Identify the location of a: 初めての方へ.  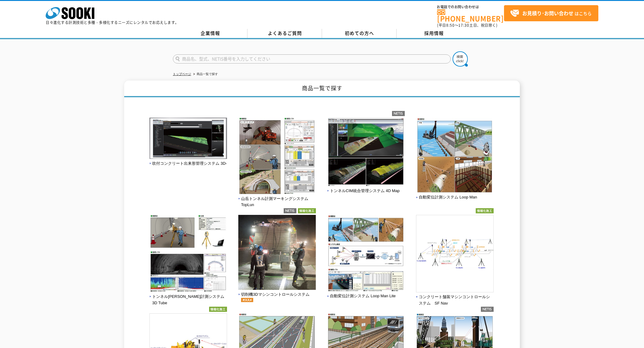
(359, 34).